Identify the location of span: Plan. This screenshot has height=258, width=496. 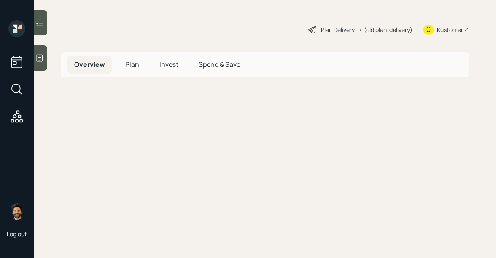
(132, 65).